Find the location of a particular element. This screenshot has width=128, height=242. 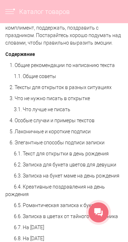

a: 6.6. Записка в цветах от тайного поклонника is located at coordinates (66, 216).